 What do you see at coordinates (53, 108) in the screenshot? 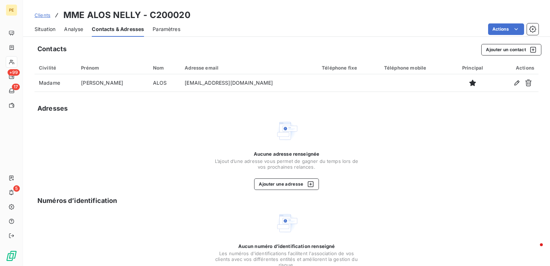
I see `h5: Adresses` at bounding box center [53, 108].